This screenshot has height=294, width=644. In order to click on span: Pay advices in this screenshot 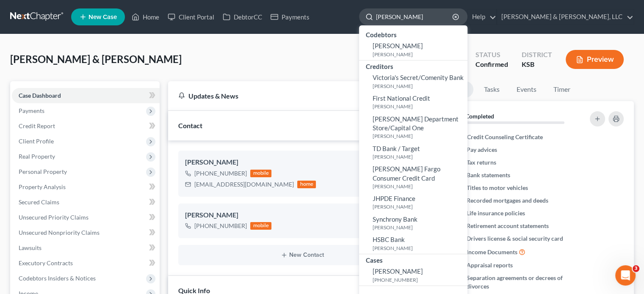, I will do `click(482, 150)`.